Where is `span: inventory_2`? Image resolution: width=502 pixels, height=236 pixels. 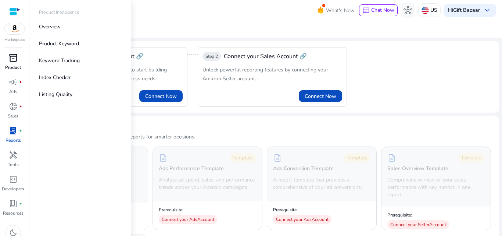 span: inventory_2 is located at coordinates (13, 58).